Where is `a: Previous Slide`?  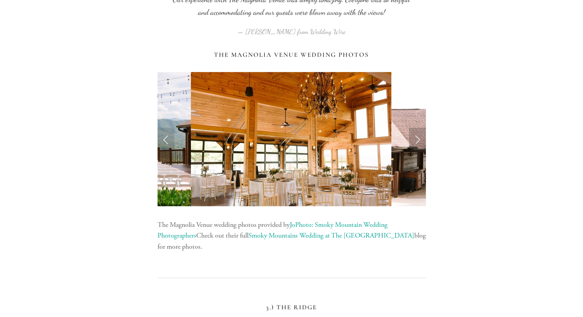
a: Previous Slide is located at coordinates (166, 139).